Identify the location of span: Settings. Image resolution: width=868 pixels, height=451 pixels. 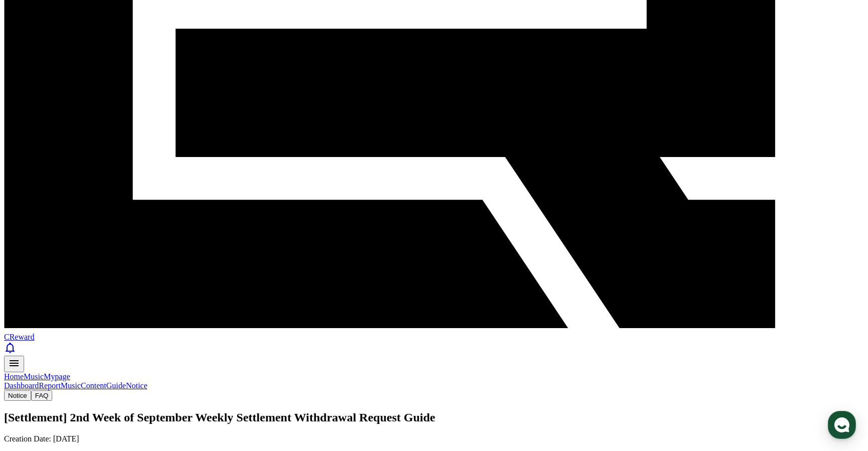
(161, 337).